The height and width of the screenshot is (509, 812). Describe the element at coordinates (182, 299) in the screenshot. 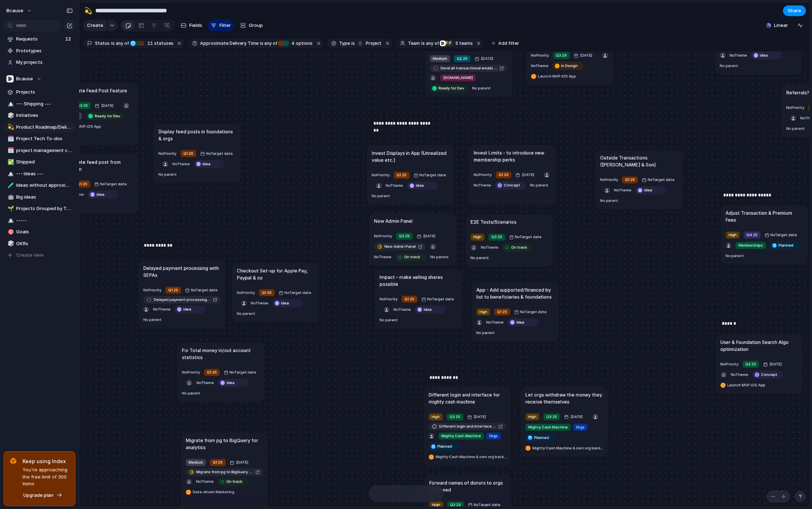

I see `a: Delayed payment processing with SEPAs` at that location.